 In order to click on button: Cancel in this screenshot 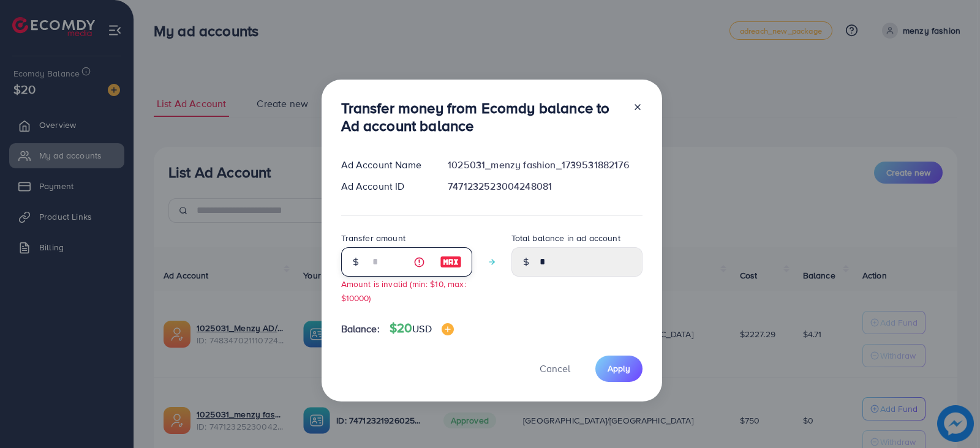, I will do `click(555, 369)`.